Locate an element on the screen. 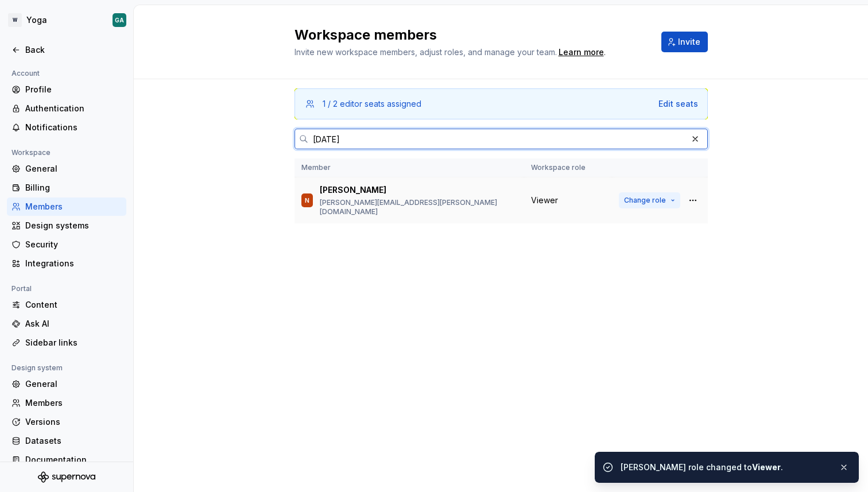 Image resolution: width=868 pixels, height=492 pixels. th: Workspace role is located at coordinates (568, 168).